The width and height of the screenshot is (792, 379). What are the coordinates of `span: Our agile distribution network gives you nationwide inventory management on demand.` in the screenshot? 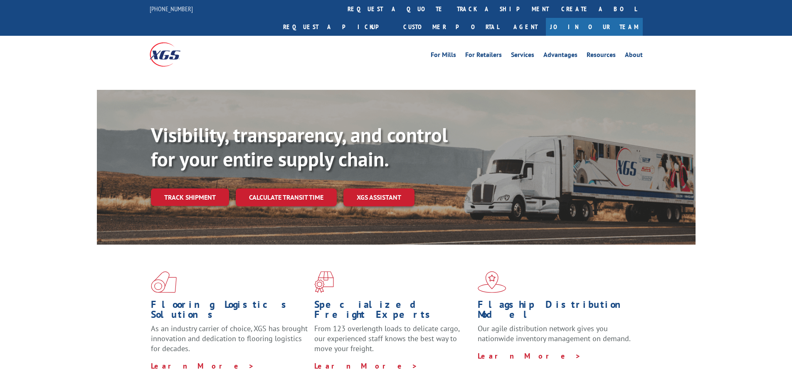 It's located at (554, 333).